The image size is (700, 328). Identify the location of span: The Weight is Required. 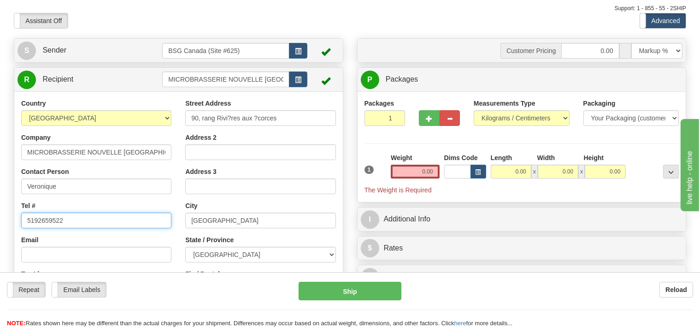
(398, 190).